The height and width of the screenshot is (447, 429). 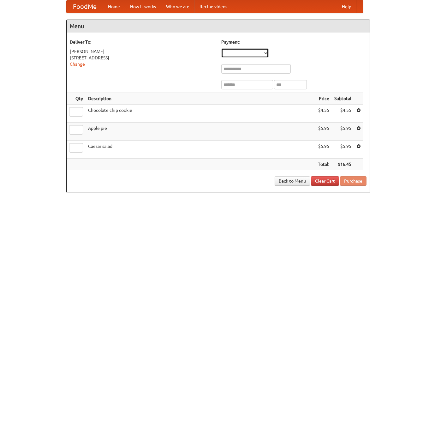 I want to click on a: Clear Cart, so click(x=325, y=181).